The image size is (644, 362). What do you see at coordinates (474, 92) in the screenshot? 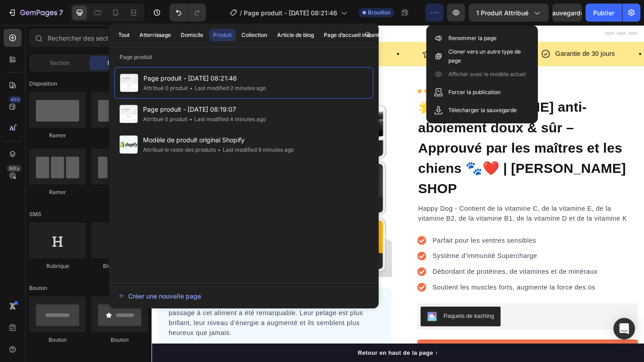
I see `p: Forcer la publication` at bounding box center [474, 92].